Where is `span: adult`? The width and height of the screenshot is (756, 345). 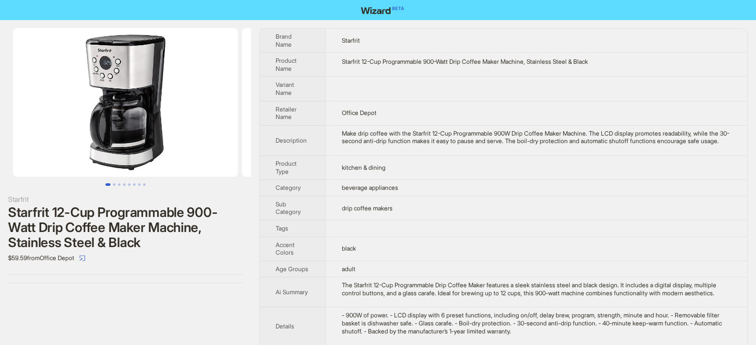 span: adult is located at coordinates (348, 268).